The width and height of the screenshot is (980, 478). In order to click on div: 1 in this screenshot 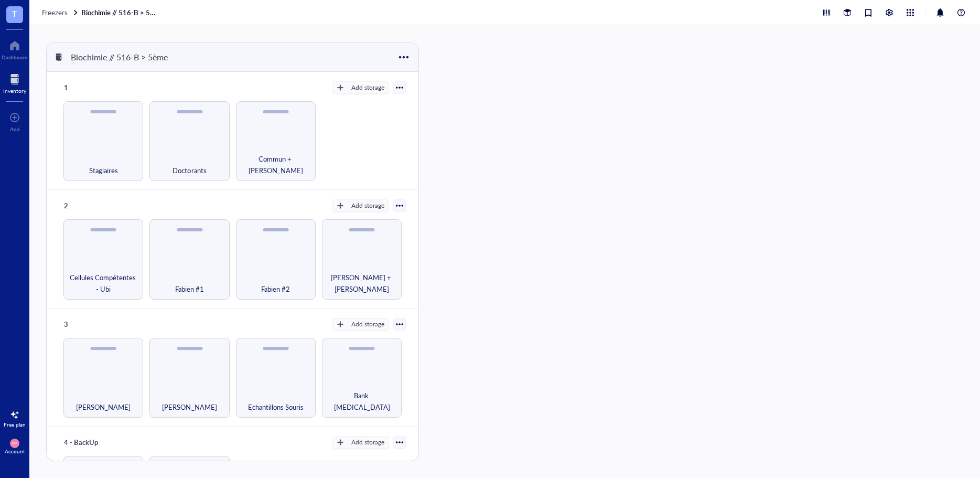, I will do `click(91, 88)`.